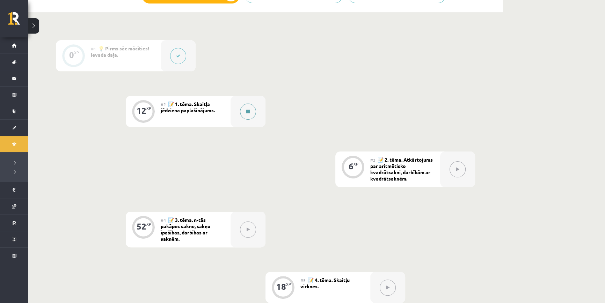 The width and height of the screenshot is (605, 303). Describe the element at coordinates (163, 220) in the screenshot. I see `span: #4` at that location.